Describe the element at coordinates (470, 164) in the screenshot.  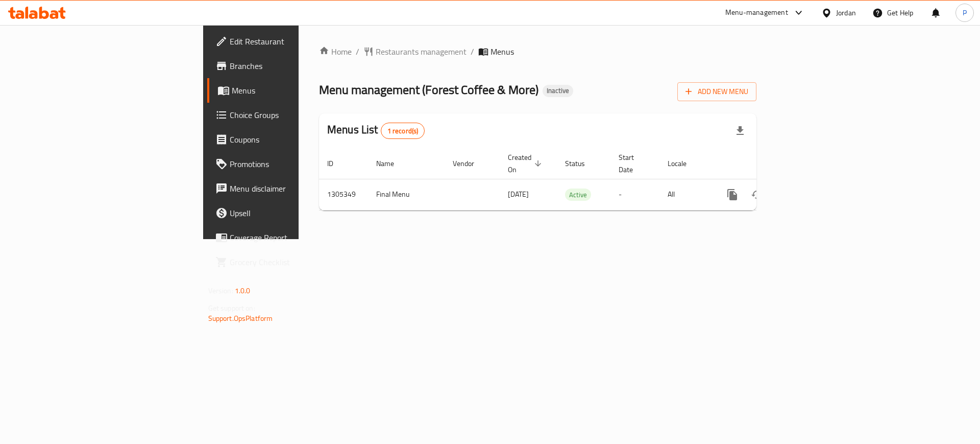
I see `span: Vendor` at that location.